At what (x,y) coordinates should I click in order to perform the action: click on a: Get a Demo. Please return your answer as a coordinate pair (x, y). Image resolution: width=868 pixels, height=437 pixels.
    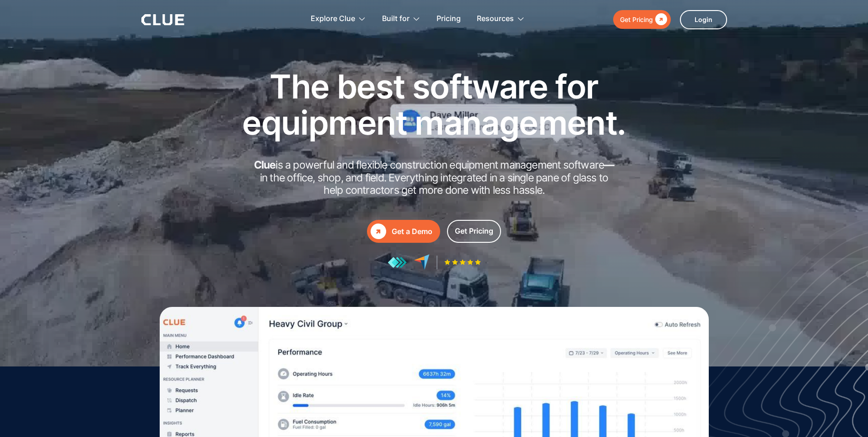
    Looking at the image, I should click on (404, 231).